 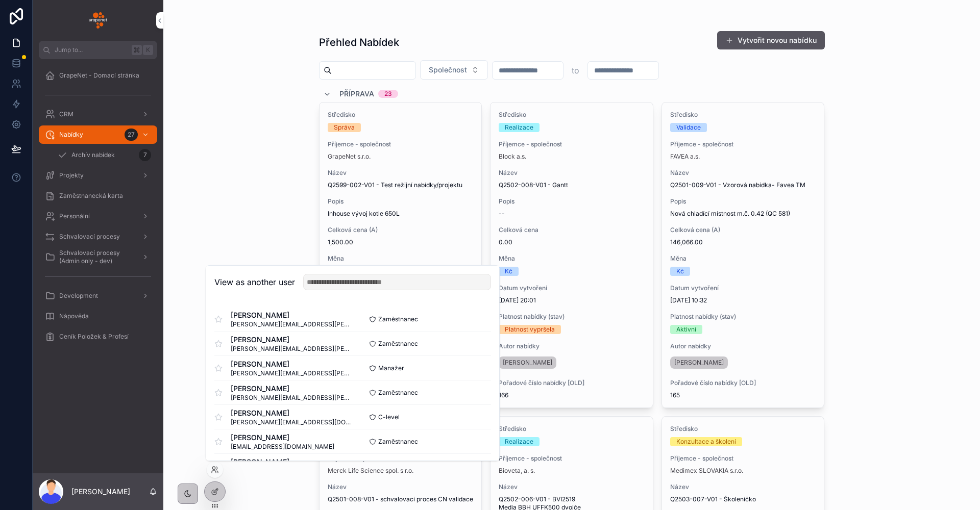 I want to click on span: Ceník Položek & Profesí, so click(x=94, y=337).